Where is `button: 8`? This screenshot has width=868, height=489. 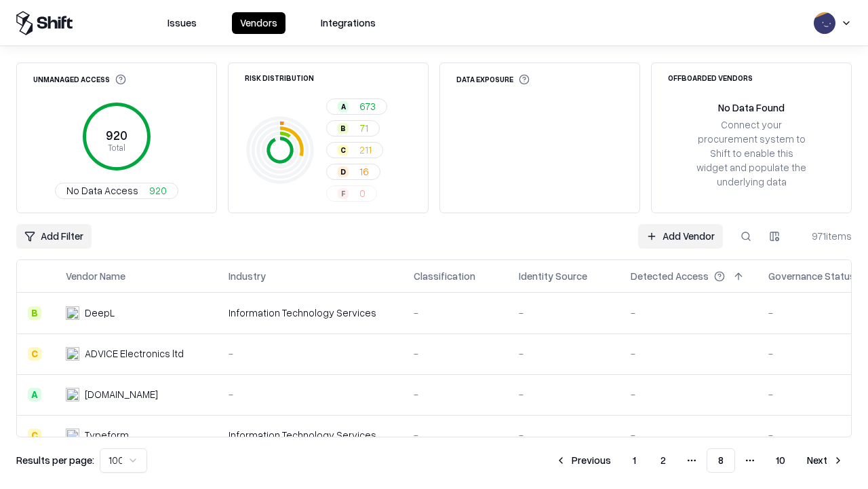 button: 8 is located at coordinates (721, 460).